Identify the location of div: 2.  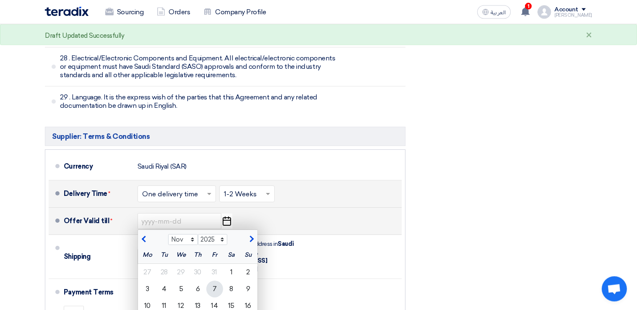
(248, 272).